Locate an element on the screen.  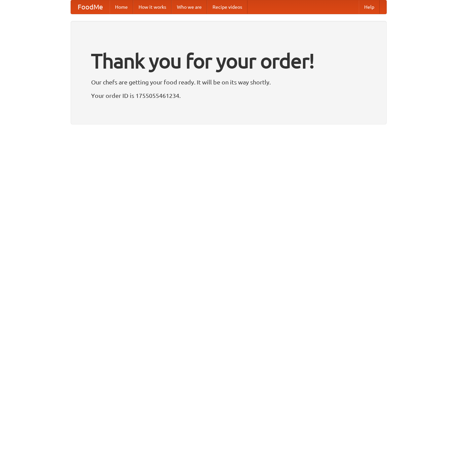
a: Home is located at coordinates (121, 7).